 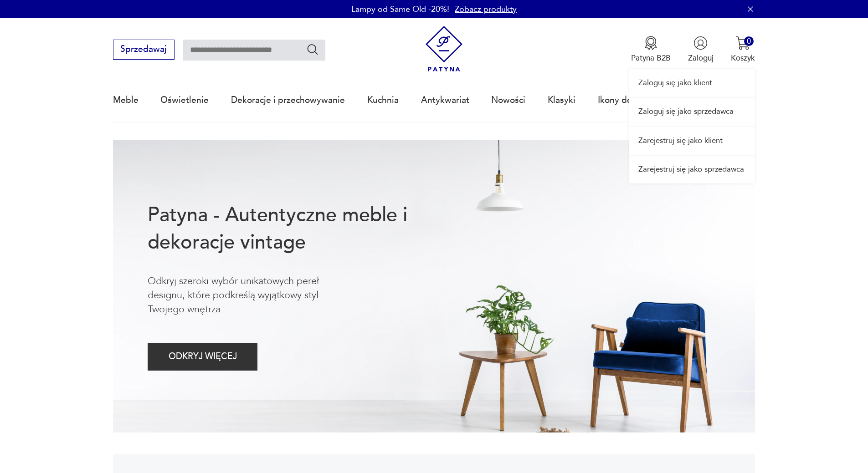 What do you see at coordinates (400, 9) in the screenshot?
I see `p: Lampy od Same Old -20%!` at bounding box center [400, 9].